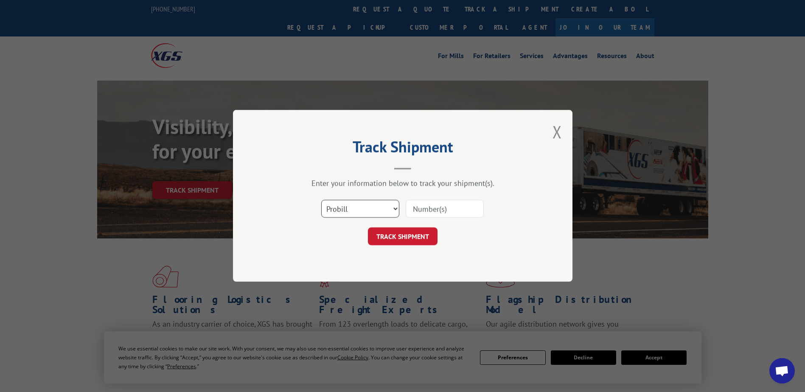  I want to click on button: Close modal, so click(557, 132).